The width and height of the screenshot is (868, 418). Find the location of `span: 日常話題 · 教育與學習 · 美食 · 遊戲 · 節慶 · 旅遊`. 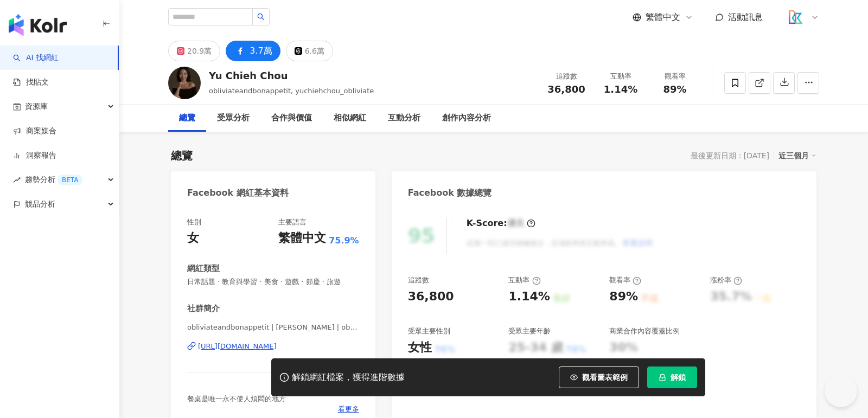

span: 日常話題 · 教育與學習 · 美食 · 遊戲 · 節慶 · 旅遊 is located at coordinates (273, 282).